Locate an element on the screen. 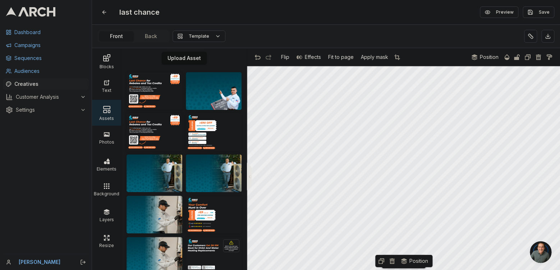 This screenshot has height=270, width=560. button: Effects is located at coordinates (309, 57).